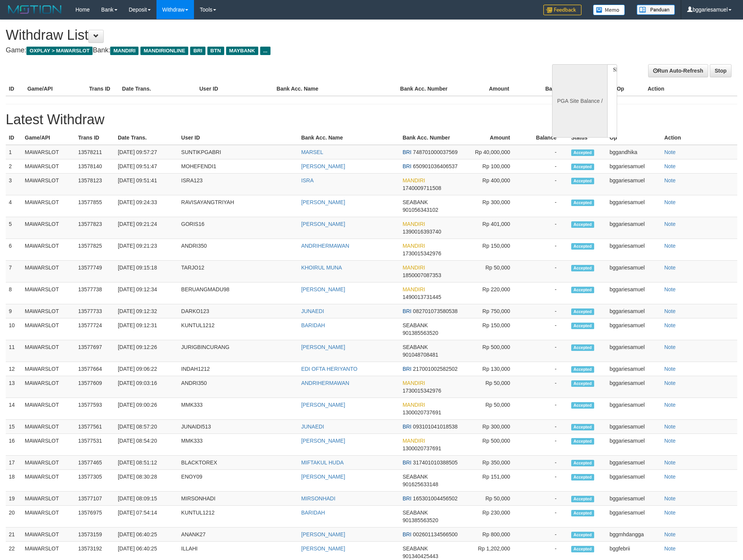 The width and height of the screenshot is (743, 560). Describe the element at coordinates (494, 517) in the screenshot. I see `td: Rp 230,000` at that location.